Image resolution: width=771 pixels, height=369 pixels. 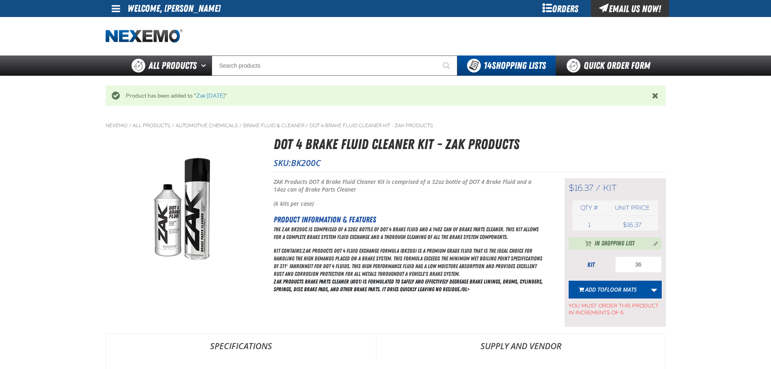 What do you see at coordinates (409, 219) in the screenshot?
I see `h2: Product Information & Features` at bounding box center [409, 219].